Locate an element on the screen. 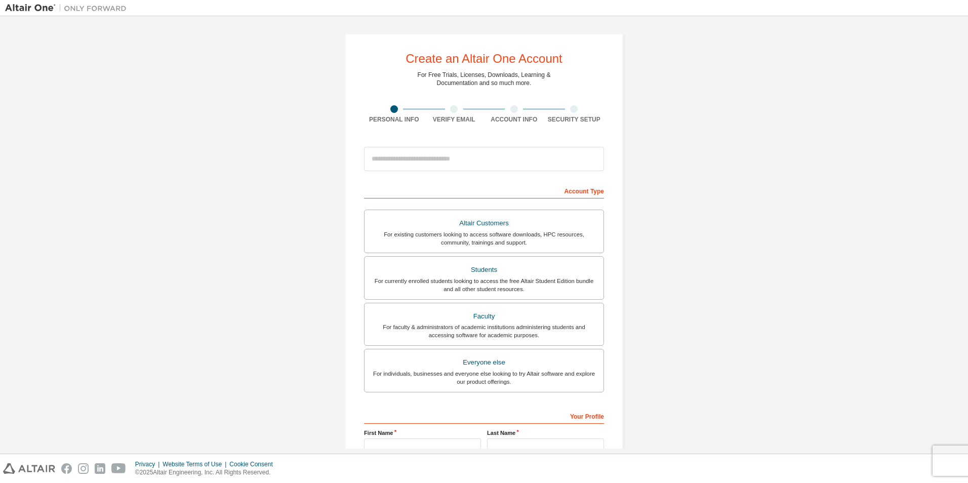 The image size is (968, 483). div: For currently enrolled students looking to access the free Altair Student Edition bundle and all ... is located at coordinates (484, 285).